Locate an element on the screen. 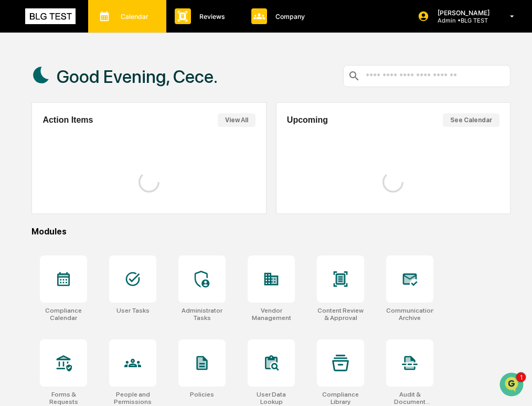 This screenshot has height=406, width=532. div: Compliance Library is located at coordinates (341, 399).